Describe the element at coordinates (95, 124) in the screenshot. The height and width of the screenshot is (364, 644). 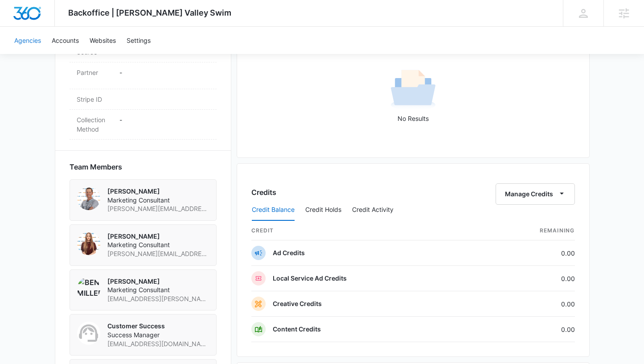
I see `dt: Collection Method` at that location.